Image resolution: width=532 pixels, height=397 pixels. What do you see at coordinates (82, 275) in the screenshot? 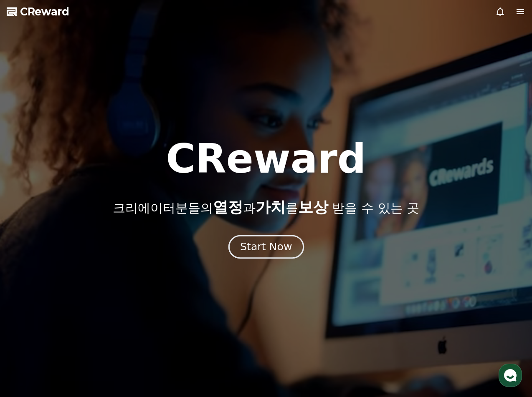
I see `a: 대화` at bounding box center [82, 275].